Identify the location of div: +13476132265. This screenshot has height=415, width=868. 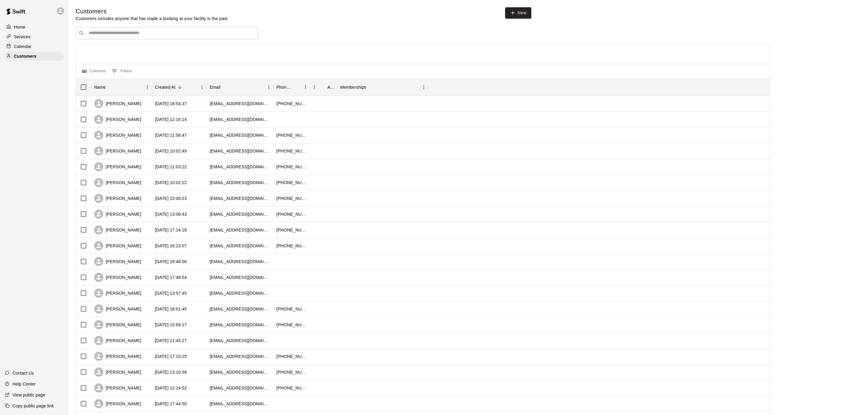
(292, 388).